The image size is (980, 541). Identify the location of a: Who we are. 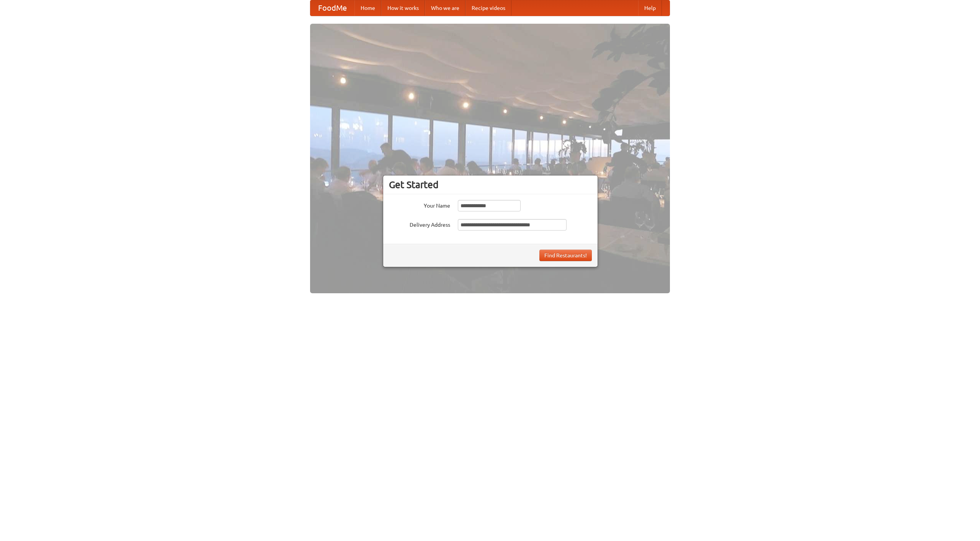
(445, 8).